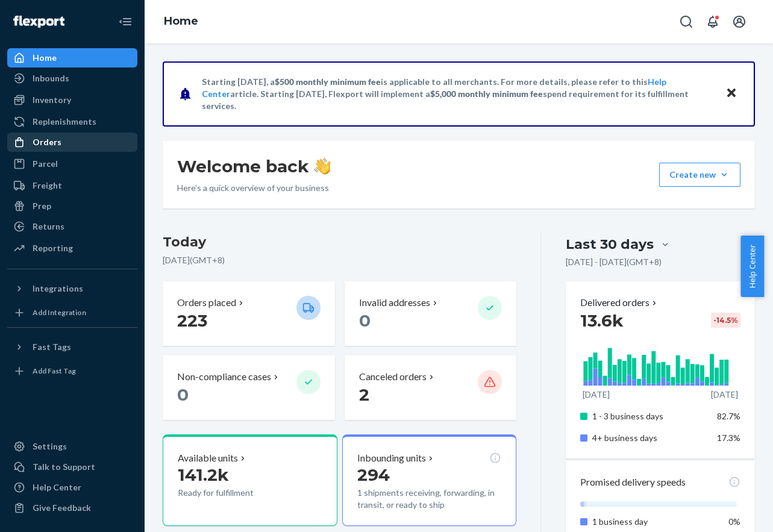  What do you see at coordinates (57, 487) in the screenshot?
I see `div: Help Center` at bounding box center [57, 487].